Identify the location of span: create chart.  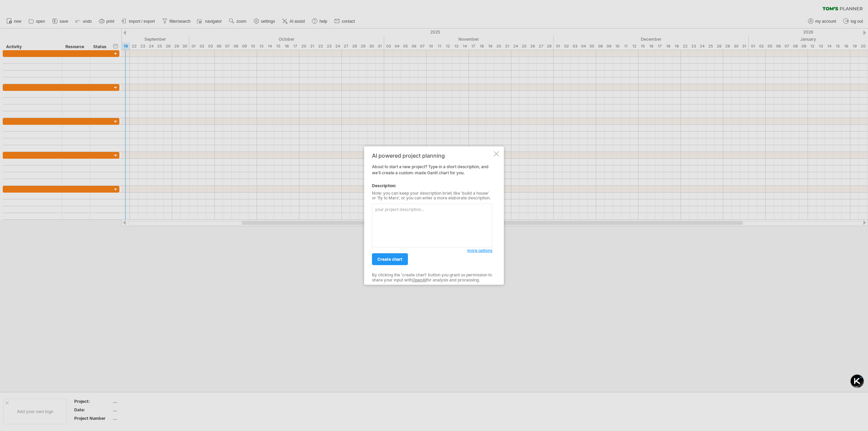
(390, 259).